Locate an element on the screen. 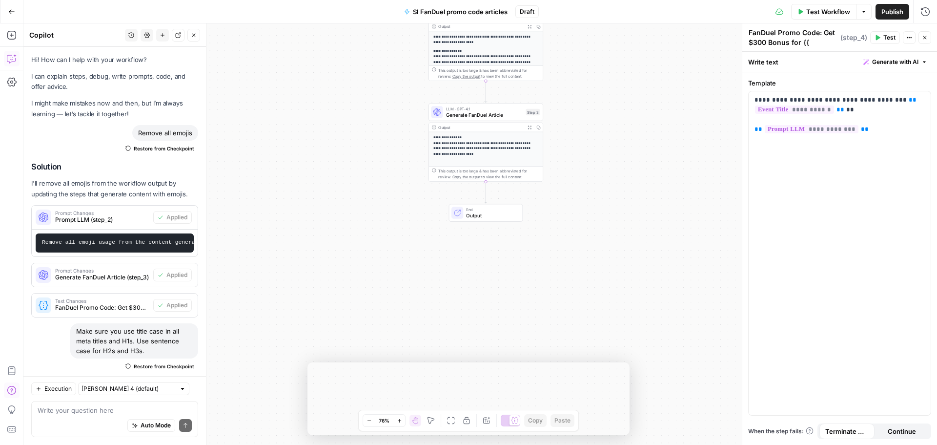 This screenshot has height=445, width=937. g: Edge from step_4 to step_3 is located at coordinates (486, 92).